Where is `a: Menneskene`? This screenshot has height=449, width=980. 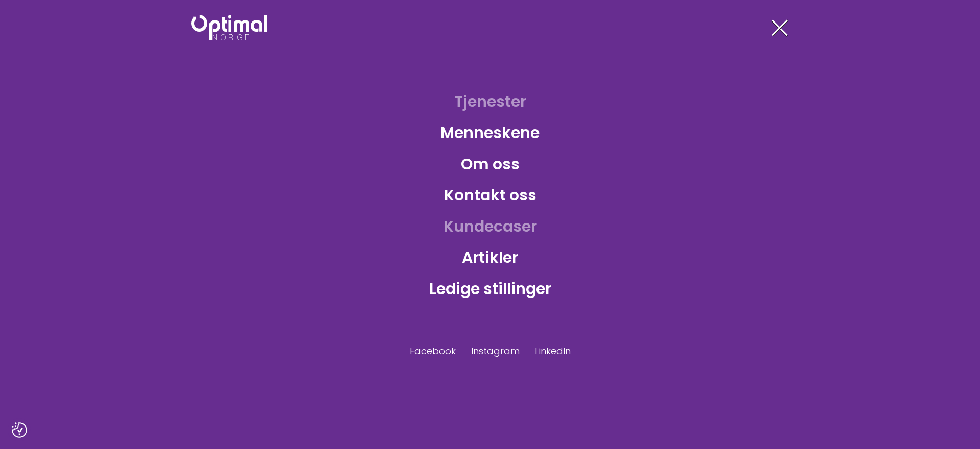
a: Menneskene is located at coordinates (490, 132).